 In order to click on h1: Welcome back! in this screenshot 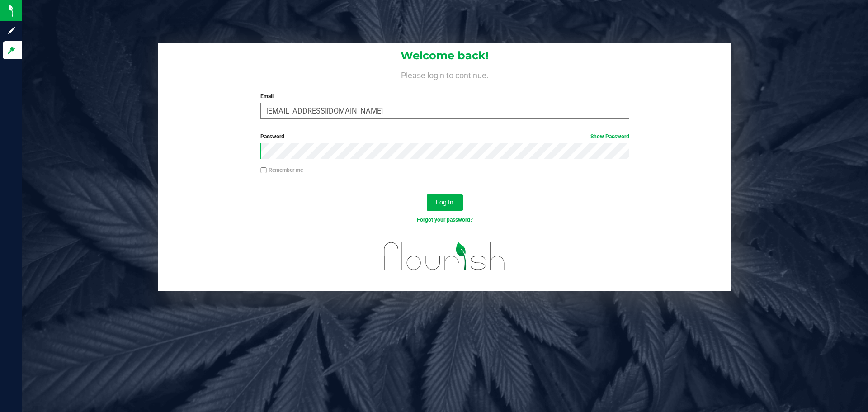, I will do `click(445, 56)`.